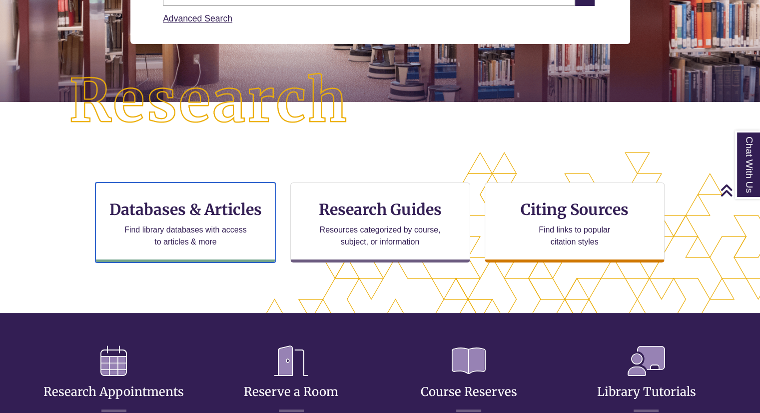  What do you see at coordinates (197, 18) in the screenshot?
I see `a: Advanced Search` at bounding box center [197, 18].